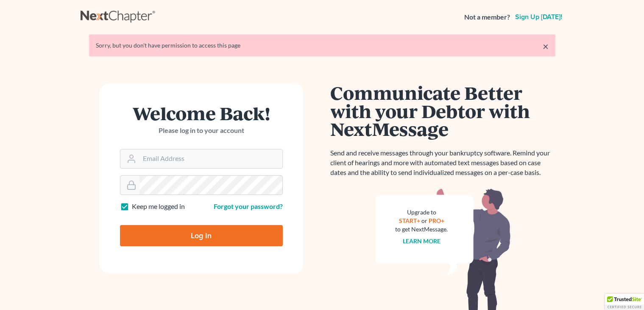 The image size is (644, 310). Describe the element at coordinates (158, 206) in the screenshot. I see `label: Keep me logged in` at that location.